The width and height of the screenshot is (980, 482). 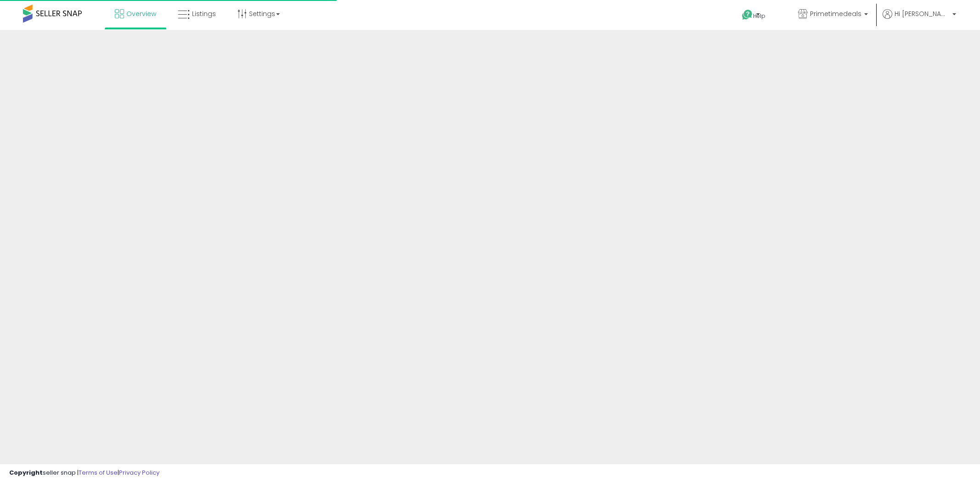 I want to click on span: Help, so click(x=759, y=16).